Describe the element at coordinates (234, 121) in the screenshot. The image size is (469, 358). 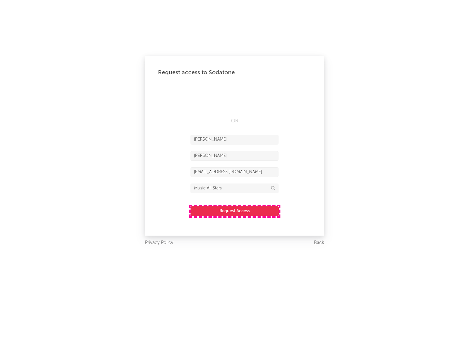
I see `div: OR` at that location.